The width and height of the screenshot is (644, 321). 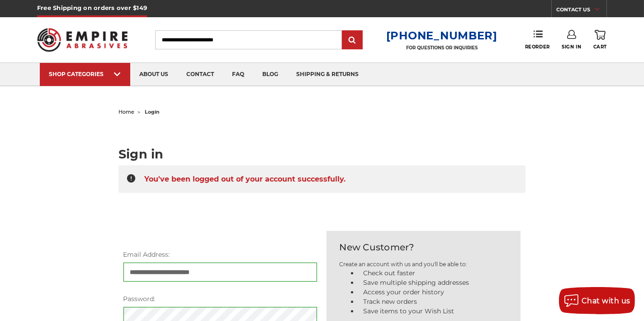 I want to click on a: shipping & returns, so click(x=328, y=74).